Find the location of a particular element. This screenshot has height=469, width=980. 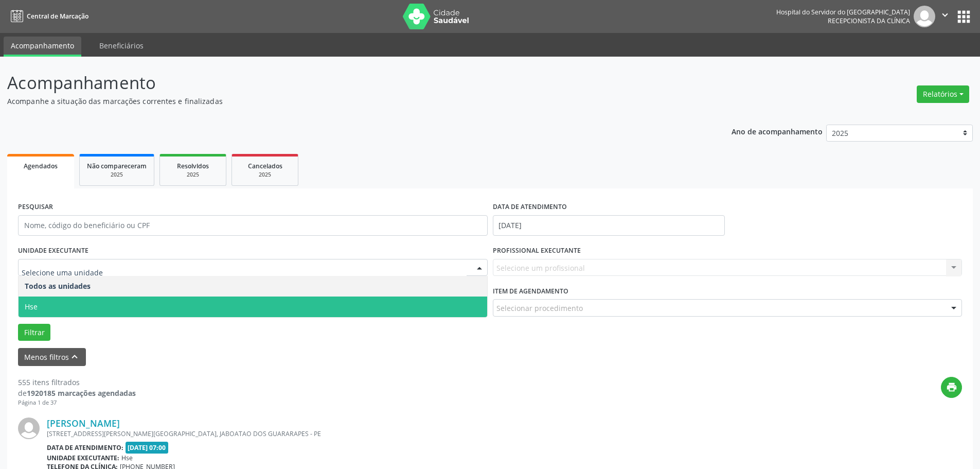

span: Selecionar procedimento is located at coordinates (539, 308).